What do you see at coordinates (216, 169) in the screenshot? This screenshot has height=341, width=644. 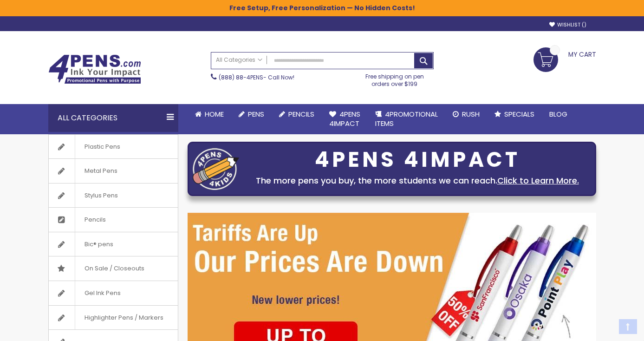 I see `img: four_pen_logo.png` at bounding box center [216, 169].